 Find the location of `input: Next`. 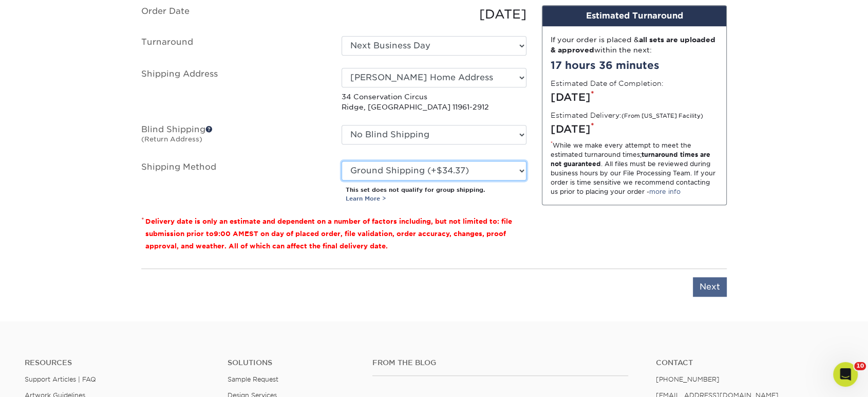

input: Next is located at coordinates (710, 287).